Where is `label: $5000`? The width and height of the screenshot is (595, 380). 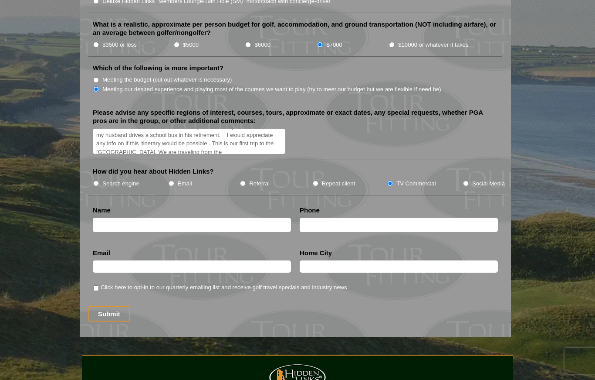
label: $5000 is located at coordinates (191, 45).